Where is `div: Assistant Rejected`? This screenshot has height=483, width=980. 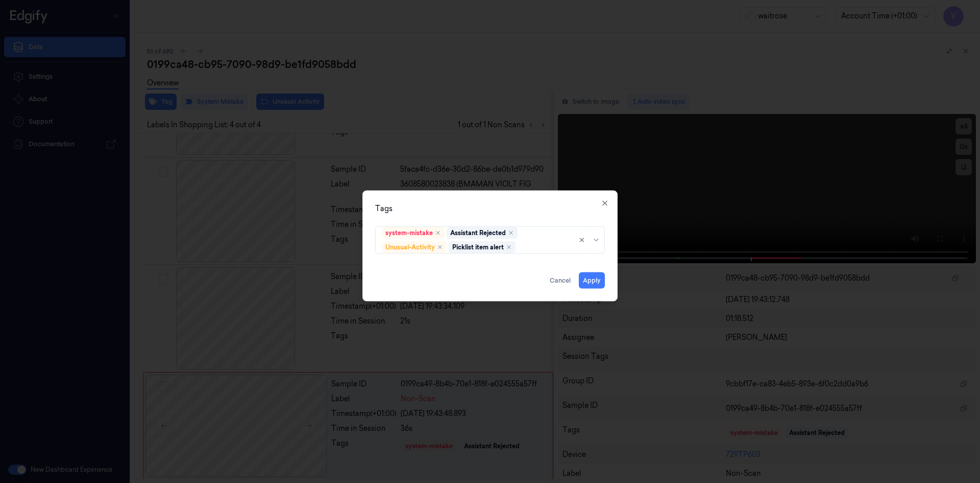 div: Assistant Rejected is located at coordinates (478, 232).